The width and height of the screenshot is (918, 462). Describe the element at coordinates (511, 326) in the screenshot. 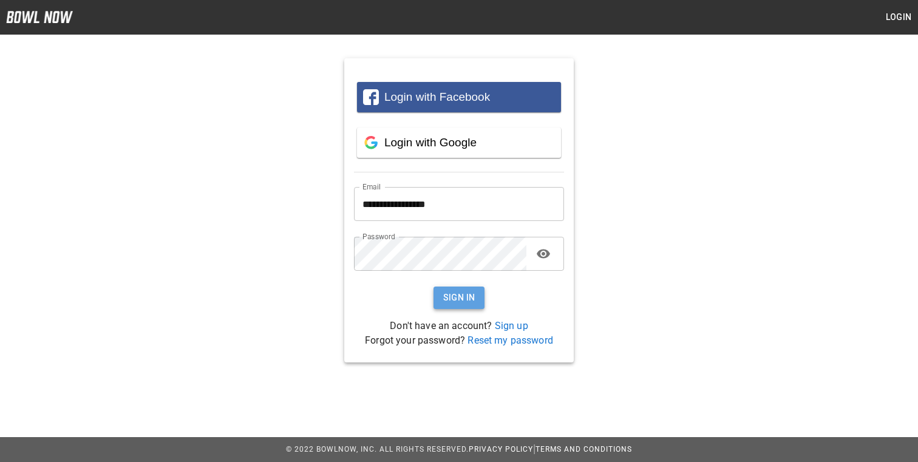

I see `a: Sign up` at that location.